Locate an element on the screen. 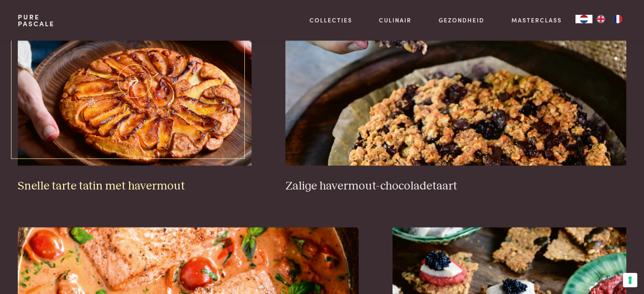 The height and width of the screenshot is (294, 644). a: Masterclass is located at coordinates (536, 20).